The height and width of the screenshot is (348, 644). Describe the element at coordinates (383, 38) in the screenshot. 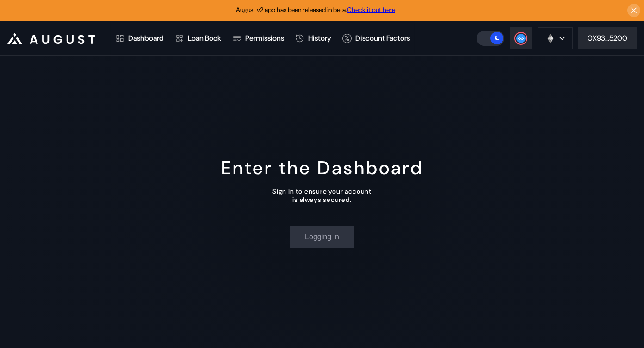

I see `div: Discount Factors` at that location.